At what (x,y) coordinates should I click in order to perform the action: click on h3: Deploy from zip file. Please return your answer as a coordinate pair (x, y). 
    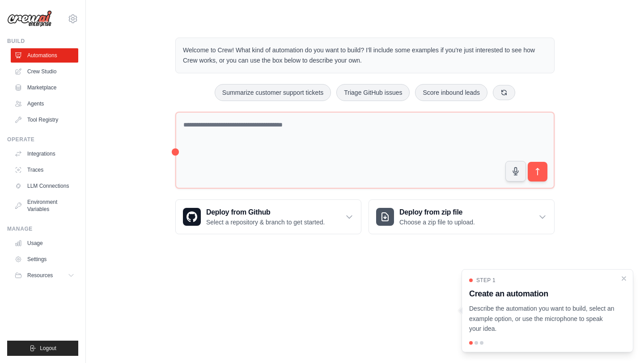
    Looking at the image, I should click on (437, 212).